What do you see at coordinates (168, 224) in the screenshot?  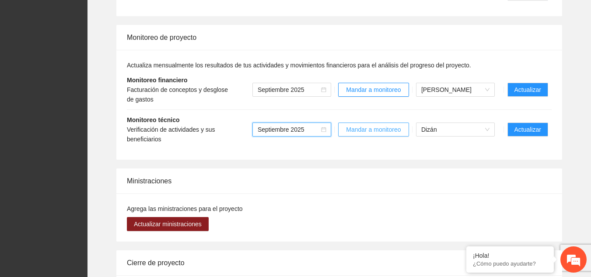 I see `button: Actualizar ministraciones` at bounding box center [168, 224].